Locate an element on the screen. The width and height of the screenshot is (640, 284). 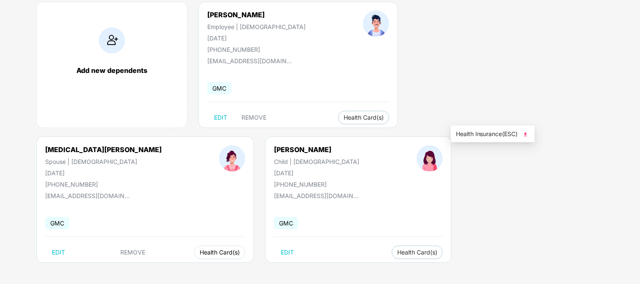
img: svg+xml;base64,PHN2ZyB4bWxucz0iaHR0cDovL3d3dy53My5vcmcvMjAwMC9zdmciIHhtbG5zOnhsaW5rPSJodHRwOi8vd3... is located at coordinates (525, 135).